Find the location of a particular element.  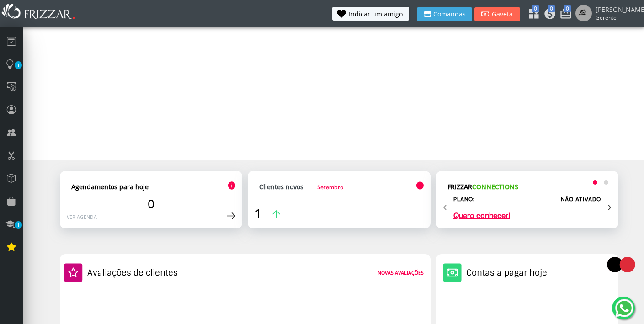

a: Clientes novosSetembro is located at coordinates (301, 187).